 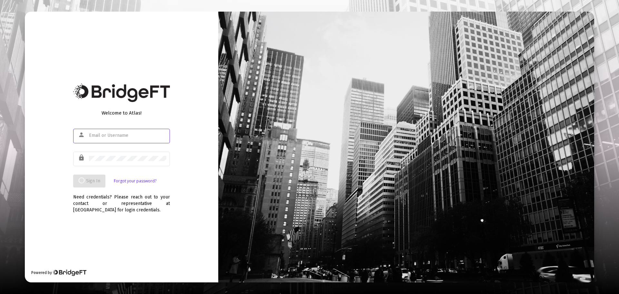 What do you see at coordinates (122, 113) in the screenshot?
I see `div: Welcome to Atlas!` at bounding box center [122, 113].